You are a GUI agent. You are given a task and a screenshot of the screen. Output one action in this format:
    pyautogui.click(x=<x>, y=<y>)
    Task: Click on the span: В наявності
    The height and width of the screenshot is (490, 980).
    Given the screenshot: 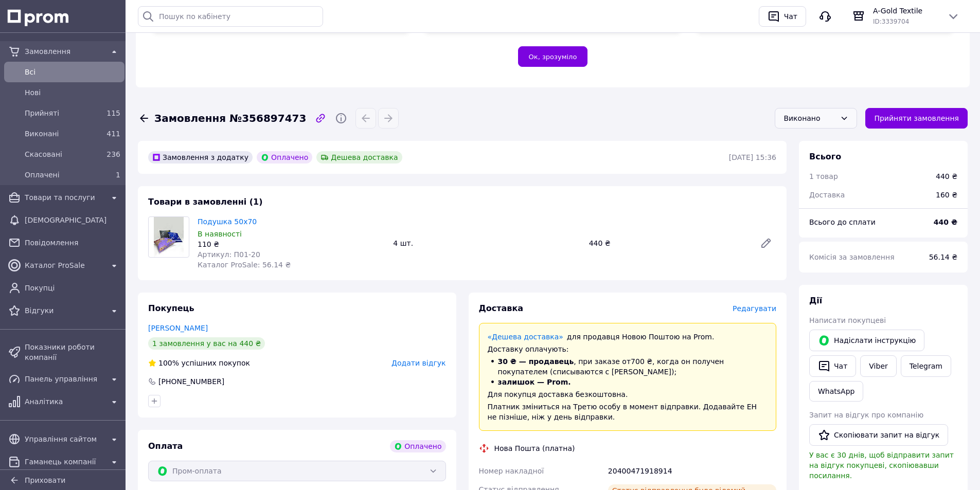 What is the action you would take?
    pyautogui.click(x=220, y=234)
    